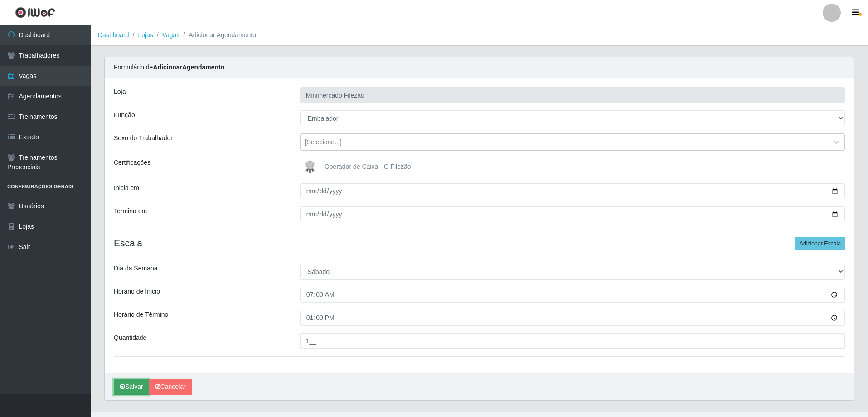 This screenshot has height=417, width=868. I want to click on nav: breadcrumb, so click(479, 36).